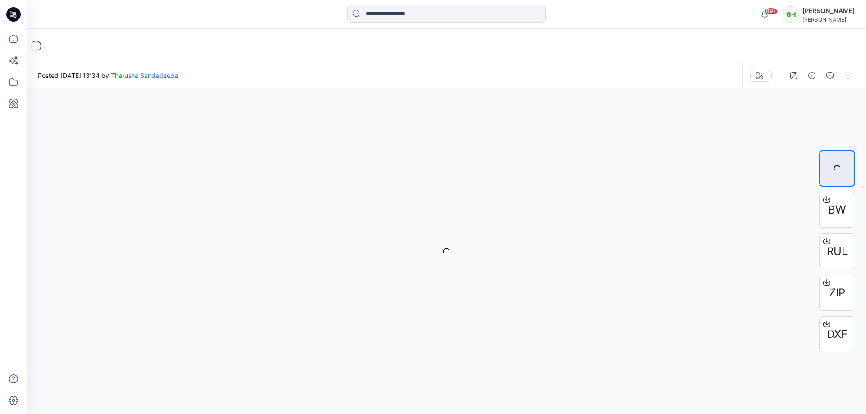 The width and height of the screenshot is (866, 414). What do you see at coordinates (837, 252) in the screenshot?
I see `span: RUL` at bounding box center [837, 252].